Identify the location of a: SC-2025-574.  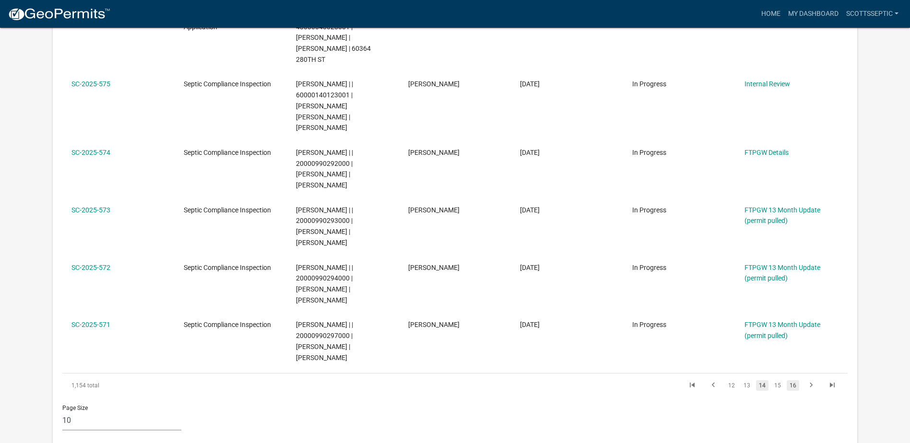
(91, 153).